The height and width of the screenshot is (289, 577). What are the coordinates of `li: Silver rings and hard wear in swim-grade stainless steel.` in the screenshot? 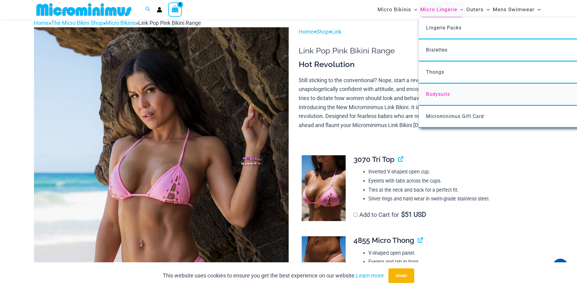 It's located at (453, 199).